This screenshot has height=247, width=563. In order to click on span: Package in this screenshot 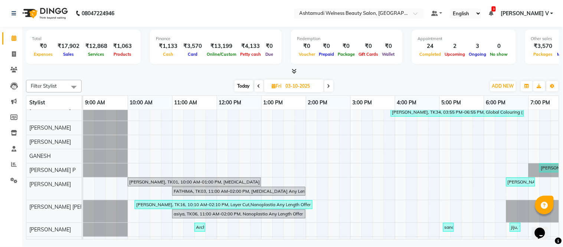, I will do `click(346, 54)`.